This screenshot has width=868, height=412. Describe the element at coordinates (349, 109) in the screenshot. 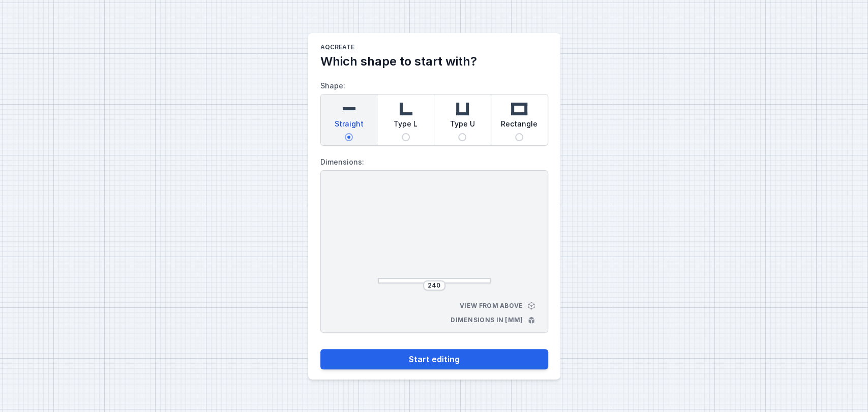

I see `img: straight.svg` at that location.